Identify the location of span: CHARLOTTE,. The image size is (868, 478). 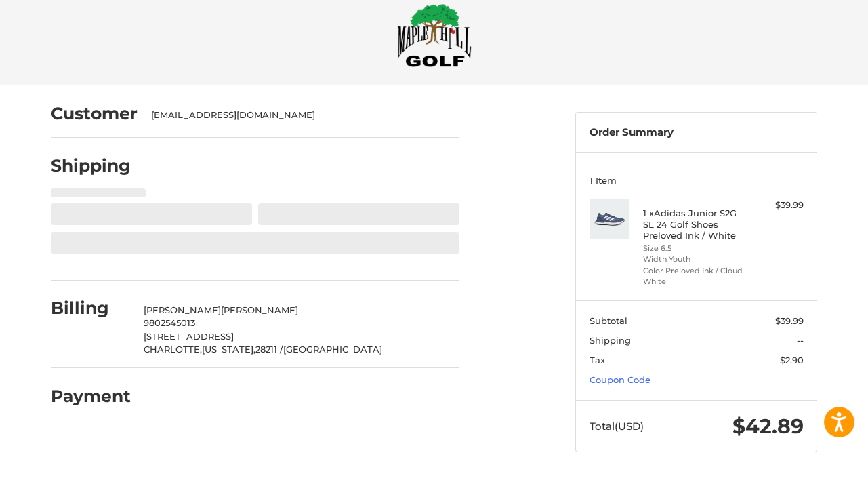
(173, 349).